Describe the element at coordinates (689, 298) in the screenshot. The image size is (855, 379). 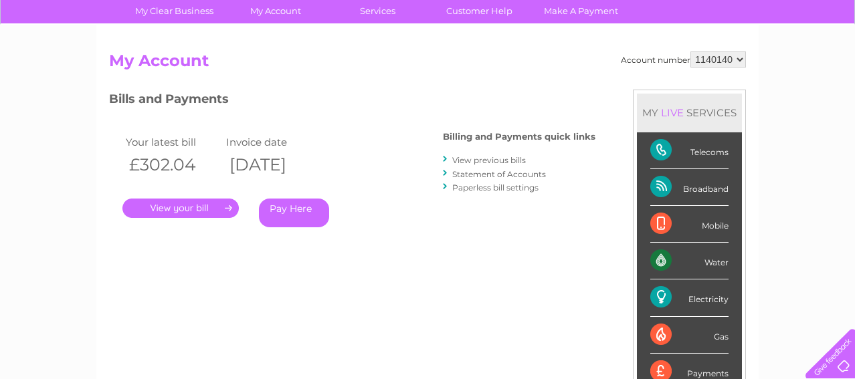
I see `div: Electricity` at that location.